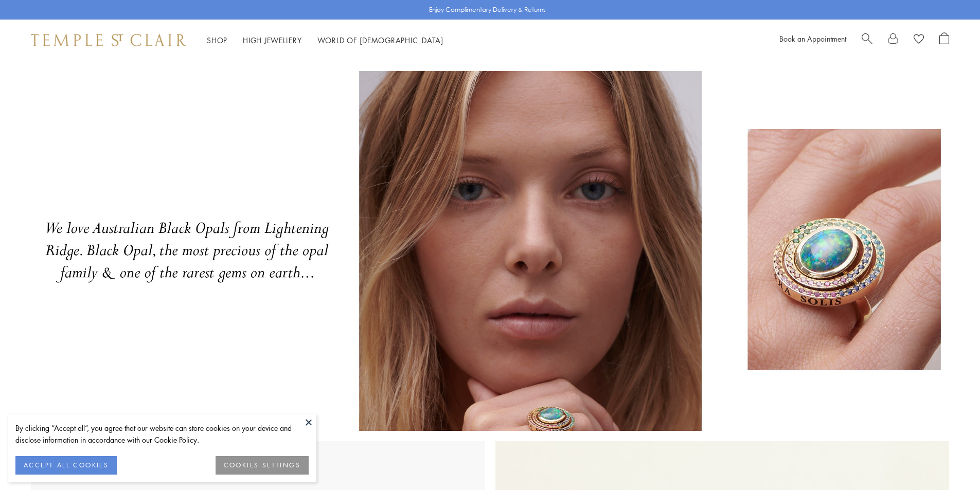 The width and height of the screenshot is (980, 490). What do you see at coordinates (66, 465) in the screenshot?
I see `button: ACCEPT ALL COOKIES` at bounding box center [66, 465].